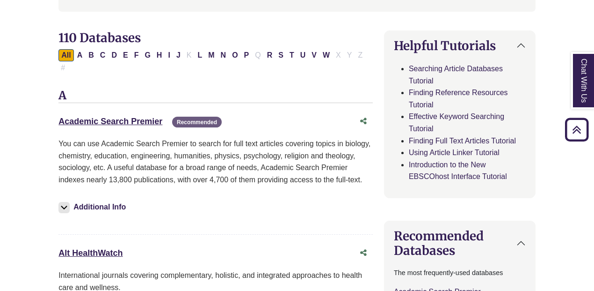 The height and width of the screenshot is (291, 594). I want to click on button: Filter Results F, so click(137, 55).